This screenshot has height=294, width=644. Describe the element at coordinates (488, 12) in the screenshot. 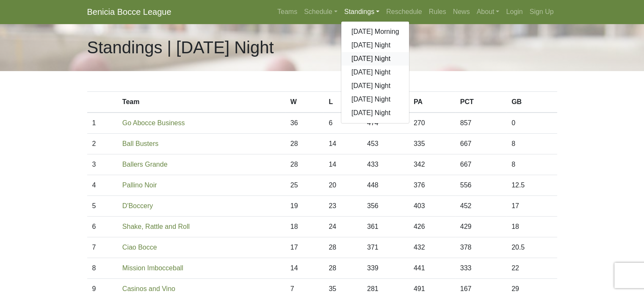

I see `a: About` at that location.